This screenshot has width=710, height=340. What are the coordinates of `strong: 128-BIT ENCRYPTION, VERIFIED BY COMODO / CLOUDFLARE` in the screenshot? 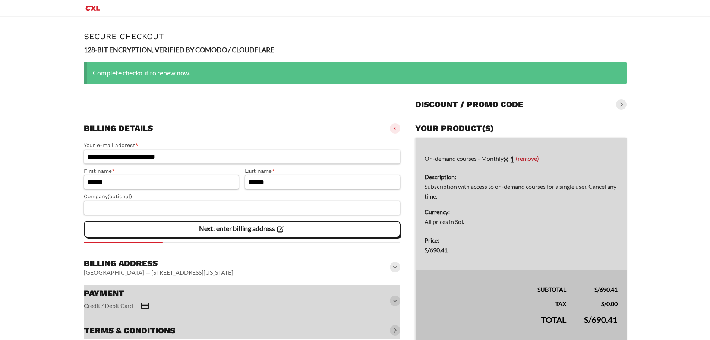 It's located at (179, 50).